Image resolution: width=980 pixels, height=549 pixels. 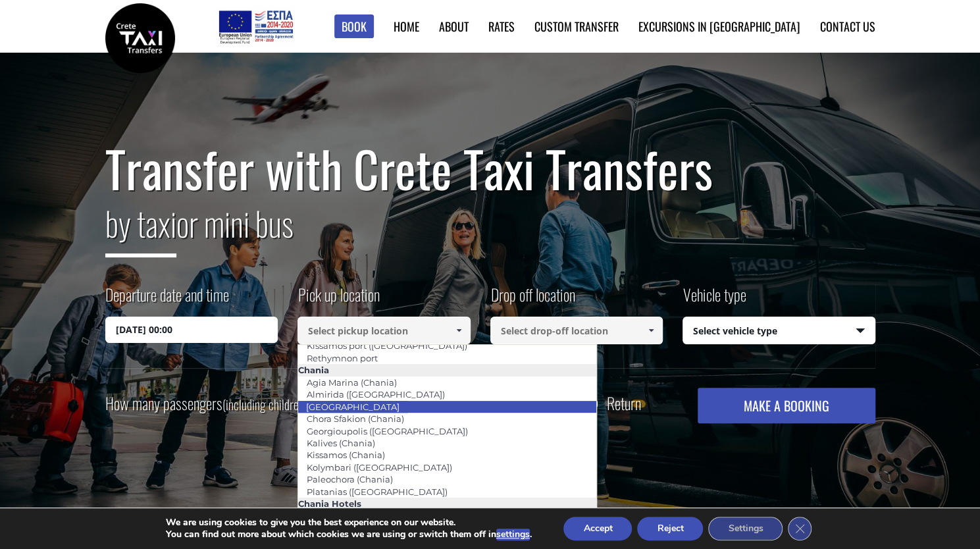 What do you see at coordinates (354, 26) in the screenshot?
I see `a: Book` at bounding box center [354, 26].